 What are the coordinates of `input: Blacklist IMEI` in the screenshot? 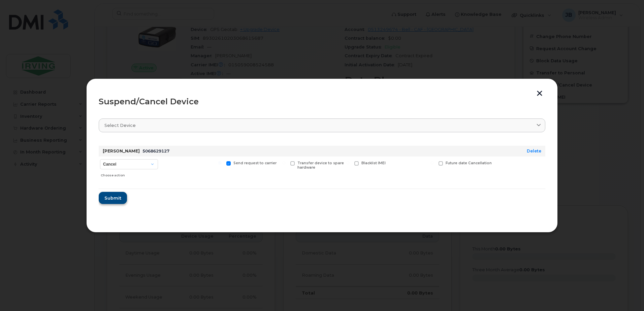 It's located at (348, 163).